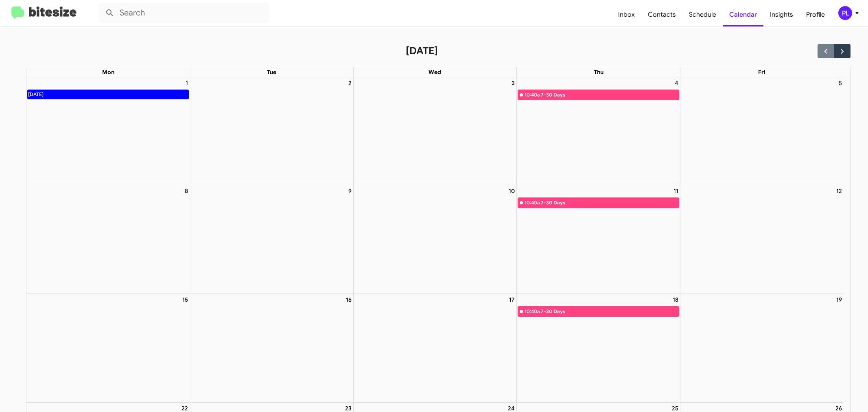  What do you see at coordinates (599, 132) in the screenshot?
I see `td: September 4, 2025` at bounding box center [599, 132].